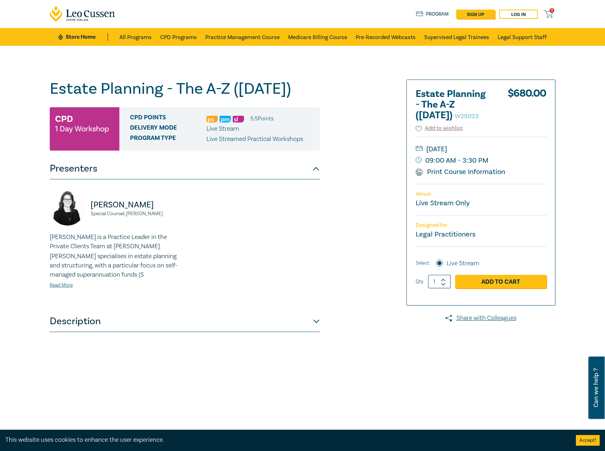 This screenshot has width=605, height=451. What do you see at coordinates (587, 440) in the screenshot?
I see `button: Accept cookies` at bounding box center [587, 440].